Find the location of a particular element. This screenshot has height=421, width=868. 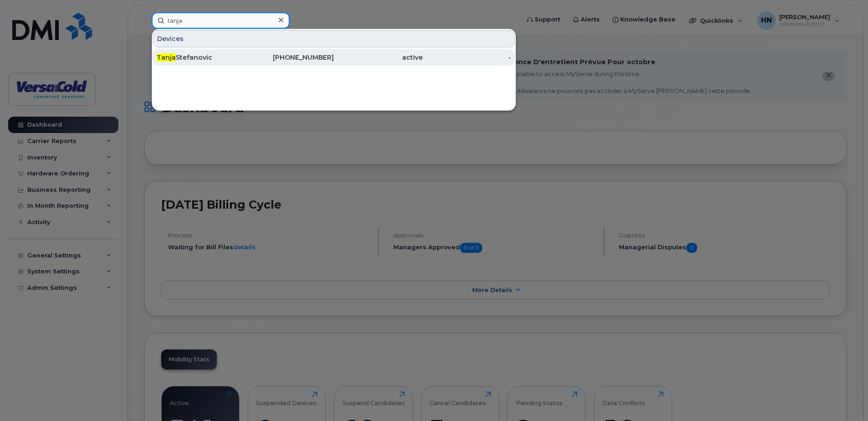

div: active is located at coordinates (378, 57).